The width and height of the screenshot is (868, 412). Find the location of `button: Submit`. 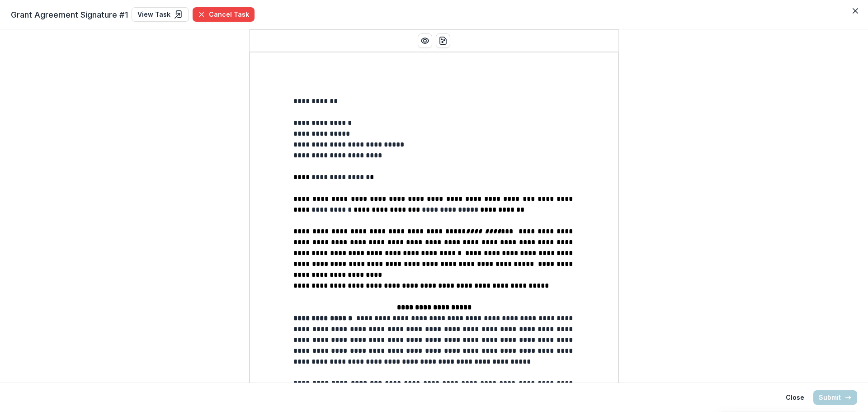

button: Submit is located at coordinates (835, 398).